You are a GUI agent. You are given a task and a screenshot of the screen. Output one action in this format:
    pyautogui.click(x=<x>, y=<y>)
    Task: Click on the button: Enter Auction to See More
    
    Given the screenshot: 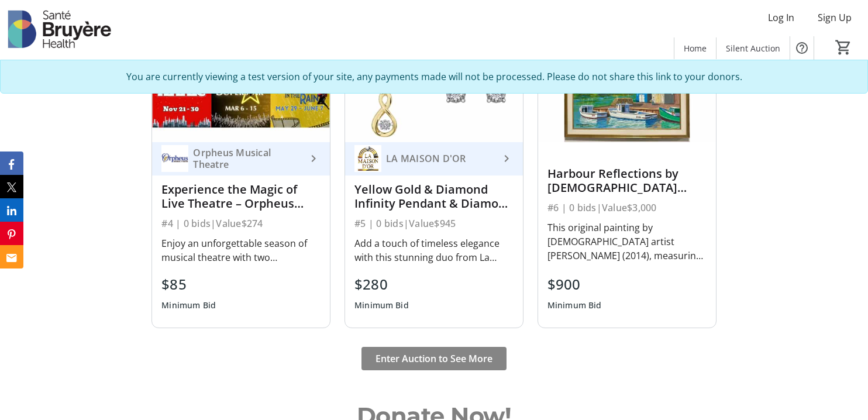 What is the action you would take?
    pyautogui.click(x=434, y=359)
    